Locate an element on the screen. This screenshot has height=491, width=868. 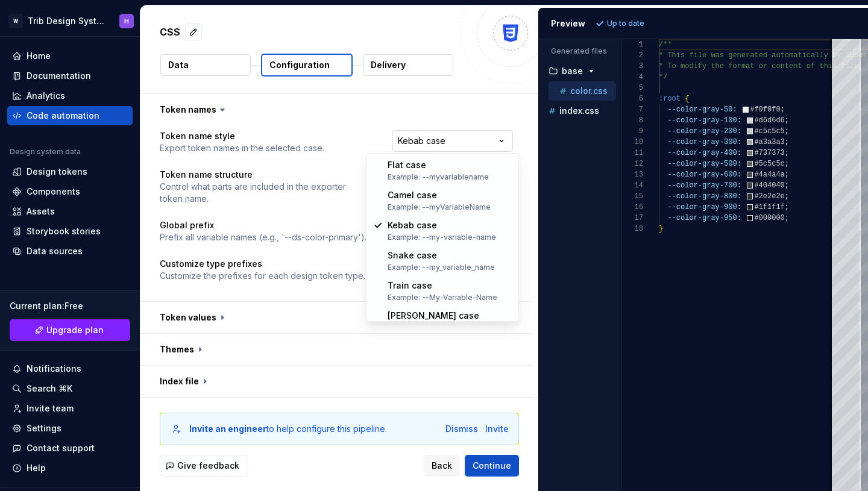
div: Example: --my_variable_name is located at coordinates (441, 268).